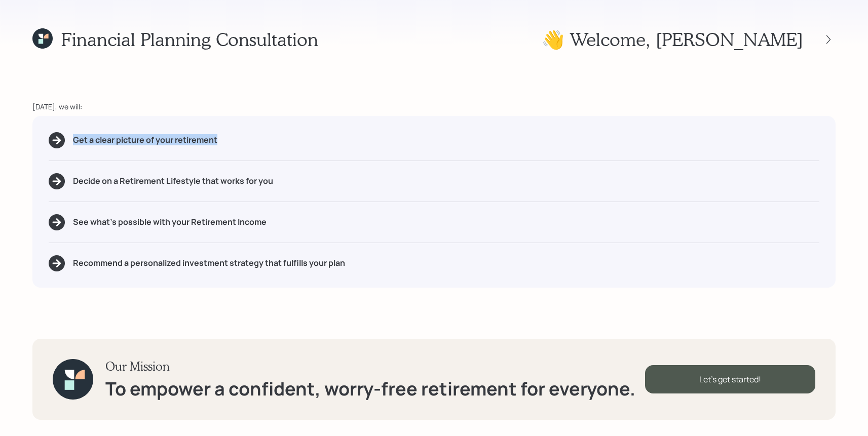 This screenshot has width=868, height=436. Describe the element at coordinates (370, 366) in the screenshot. I see `h3: Our Mission` at that location.